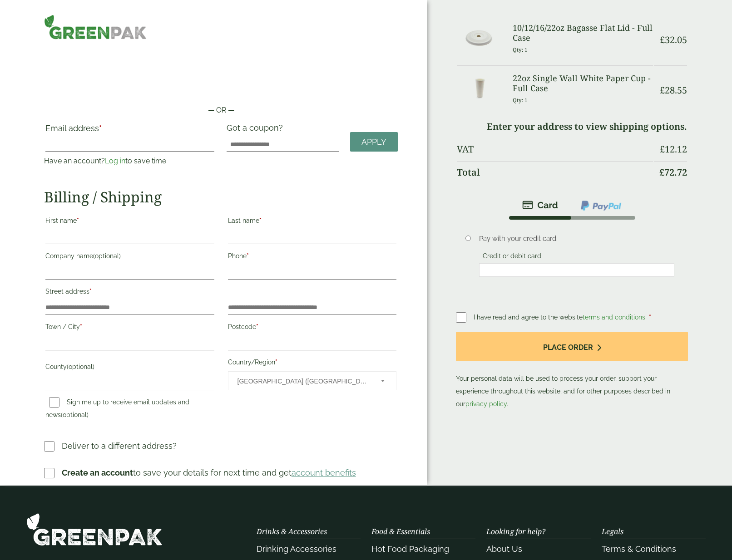 The image size is (732, 560). Describe the element at coordinates (639, 549) in the screenshot. I see `a: Terms & Conditions` at that location.